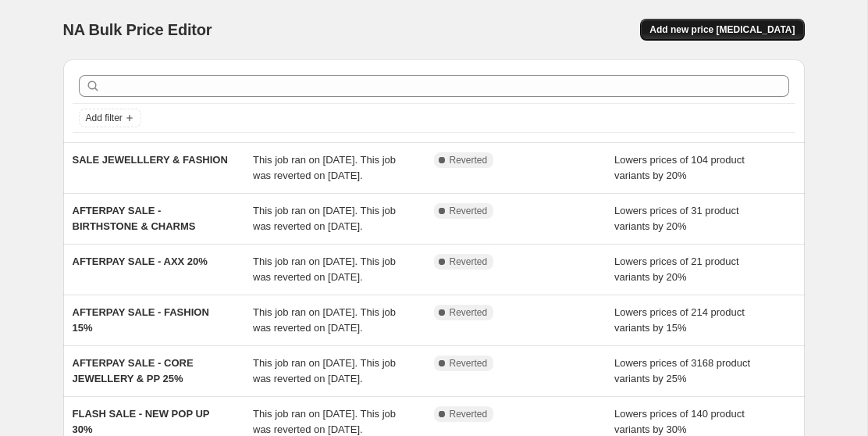 Image resolution: width=868 pixels, height=436 pixels. Describe the element at coordinates (150, 159) in the screenshot. I see `span: SALE JEWELLLERY & FASHION` at that location.